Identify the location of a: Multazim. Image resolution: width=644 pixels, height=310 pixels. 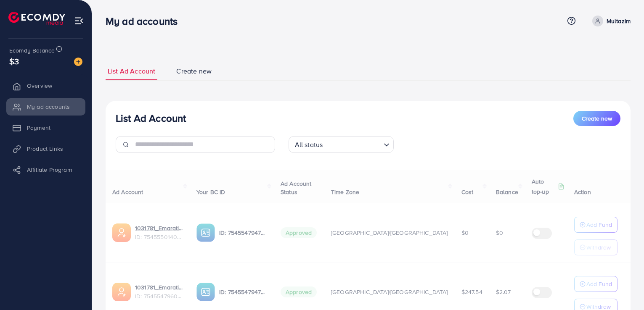
(610, 21).